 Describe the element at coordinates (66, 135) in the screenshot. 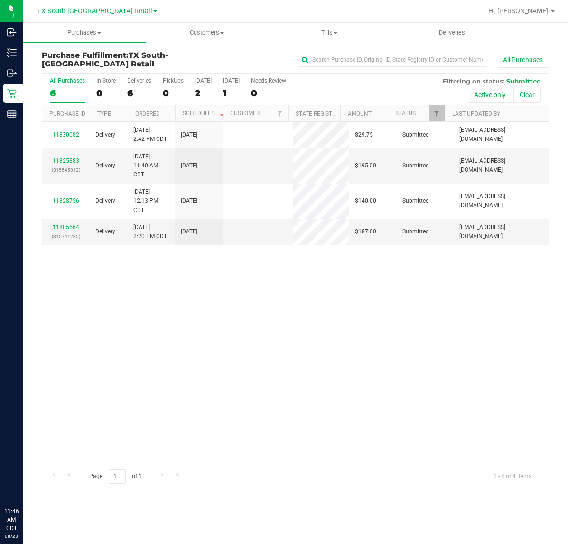

I see `a: 11830082` at that location.